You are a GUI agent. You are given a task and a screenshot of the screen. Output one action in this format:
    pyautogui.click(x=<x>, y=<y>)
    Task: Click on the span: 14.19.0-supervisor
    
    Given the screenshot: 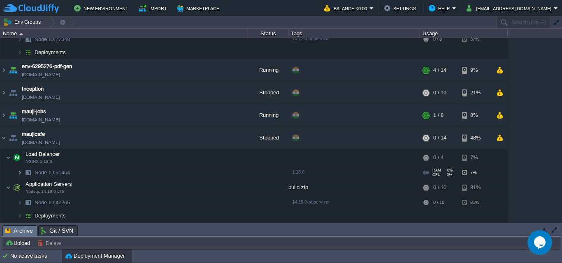 What is the action you would take?
    pyautogui.click(x=311, y=202)
    